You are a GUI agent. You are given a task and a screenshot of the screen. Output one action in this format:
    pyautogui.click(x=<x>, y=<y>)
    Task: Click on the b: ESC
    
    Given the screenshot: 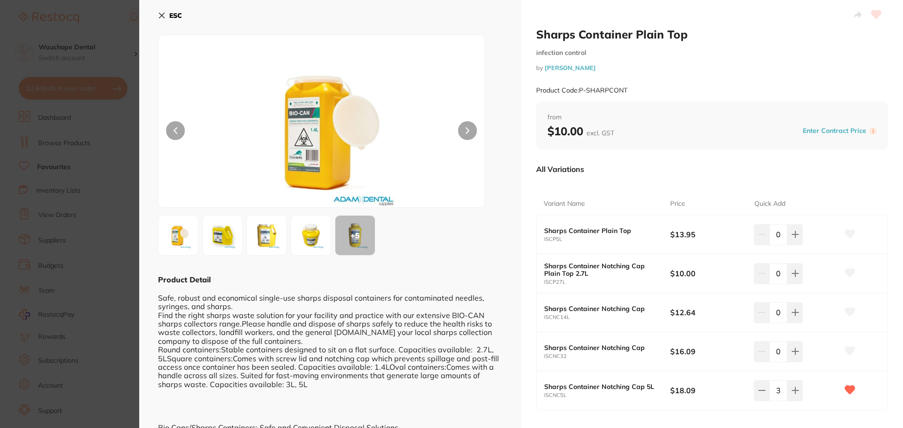 What is the action you would take?
    pyautogui.click(x=175, y=16)
    